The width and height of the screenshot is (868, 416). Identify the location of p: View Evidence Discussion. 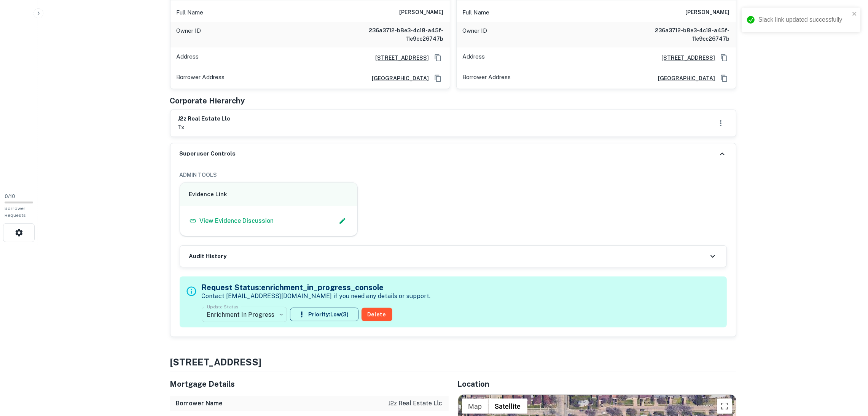
(236, 221).